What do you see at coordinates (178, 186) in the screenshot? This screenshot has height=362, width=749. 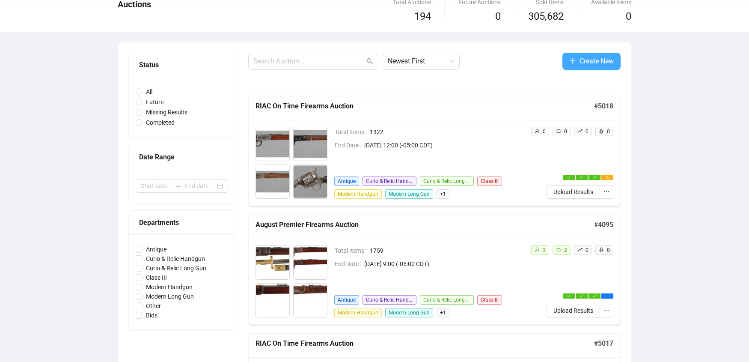 I see `span: to` at bounding box center [178, 186].